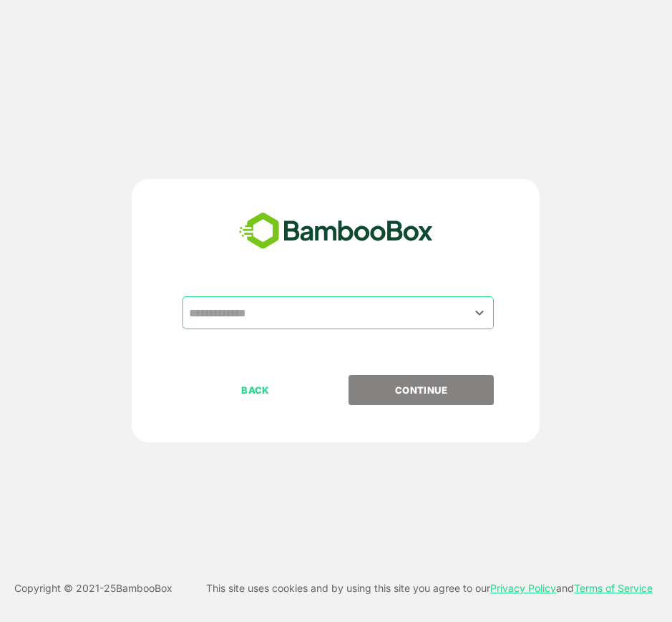  Describe the element at coordinates (421, 390) in the screenshot. I see `button: CONTINUE` at that location.